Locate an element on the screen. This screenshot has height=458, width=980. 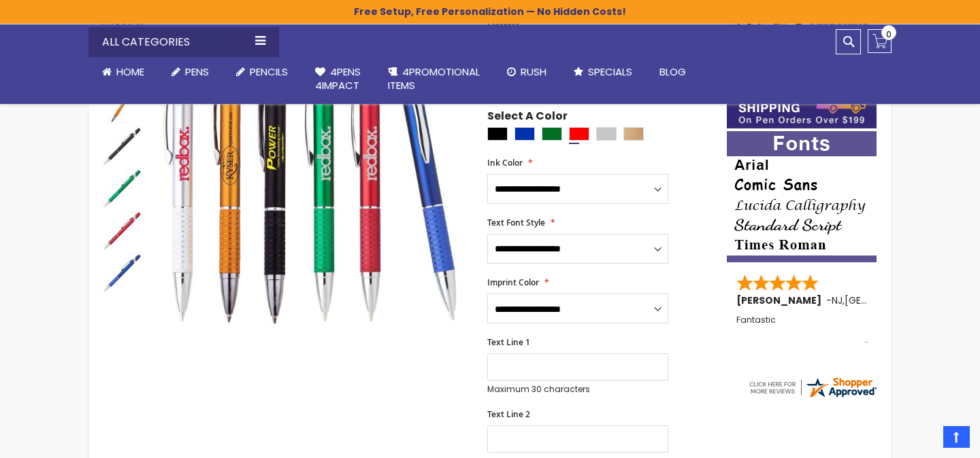
span: 4PROMOTIONAL ITEMS is located at coordinates (434, 78).